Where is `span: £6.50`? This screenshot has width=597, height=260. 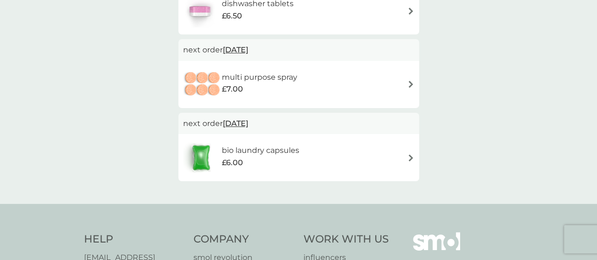 span: £6.50 is located at coordinates (231, 16).